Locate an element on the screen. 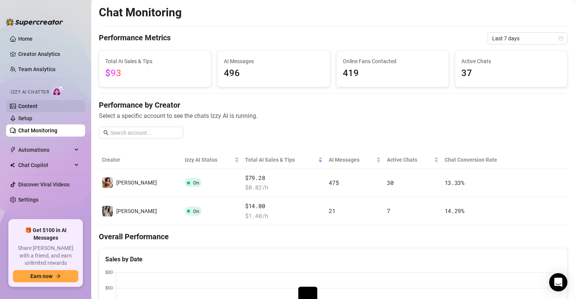 This screenshot has height=299, width=575. span: 14.29 % is located at coordinates (455, 211).